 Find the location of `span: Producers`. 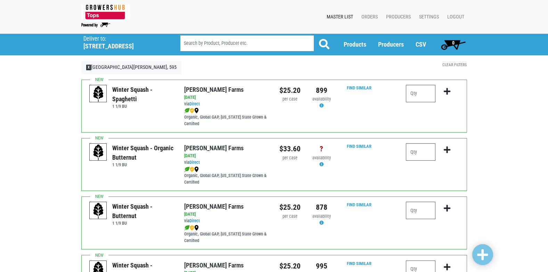

span: Producers is located at coordinates (391, 44).